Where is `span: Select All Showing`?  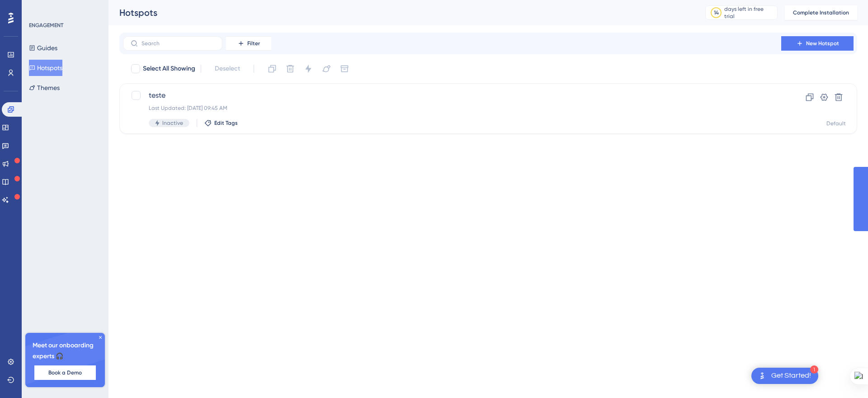
span: Select All Showing is located at coordinates (169, 69).